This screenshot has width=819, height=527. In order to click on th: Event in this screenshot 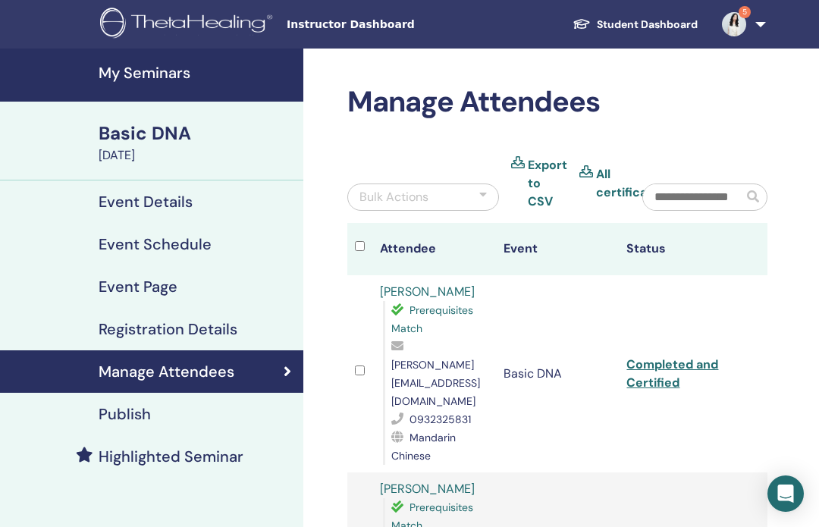, I will do `click(557, 249)`.